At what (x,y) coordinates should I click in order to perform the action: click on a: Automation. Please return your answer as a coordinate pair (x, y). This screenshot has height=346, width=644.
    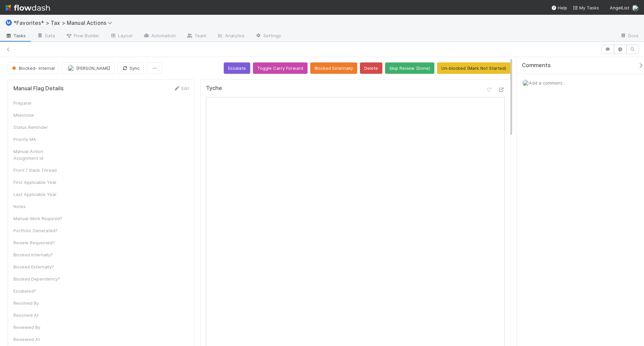
    Looking at the image, I should click on (160, 36).